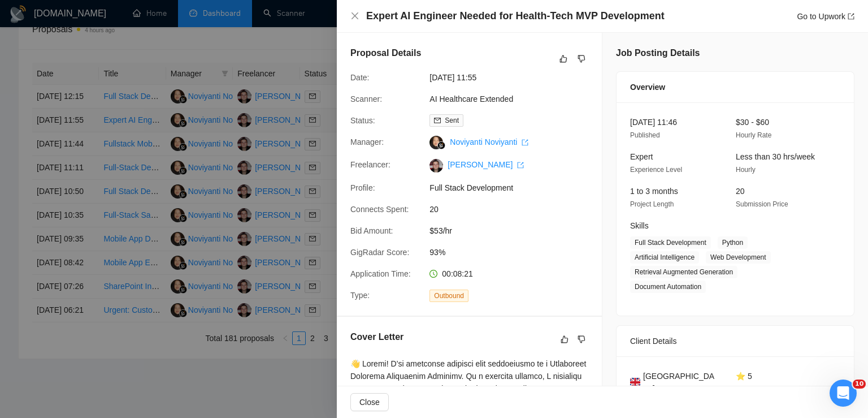  Describe the element at coordinates (363, 121) in the screenshot. I see `span: Status:` at that location.